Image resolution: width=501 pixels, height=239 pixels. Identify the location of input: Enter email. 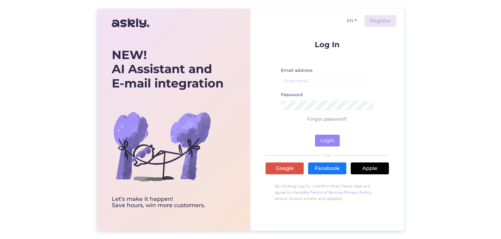
(327, 81).